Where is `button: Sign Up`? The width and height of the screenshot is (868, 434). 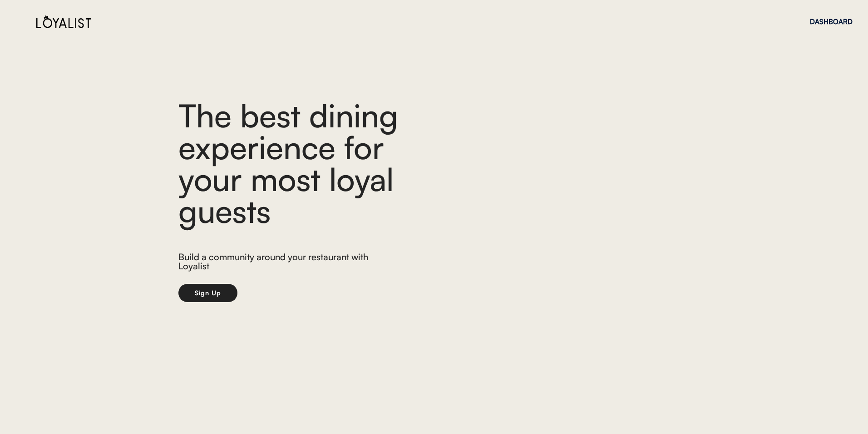
button: Sign Up is located at coordinates (208, 293).